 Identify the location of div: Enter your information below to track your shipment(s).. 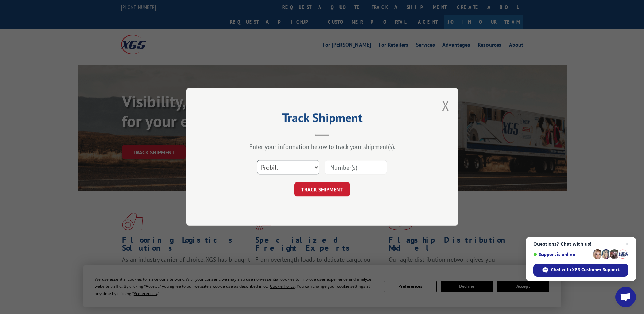
(322, 146).